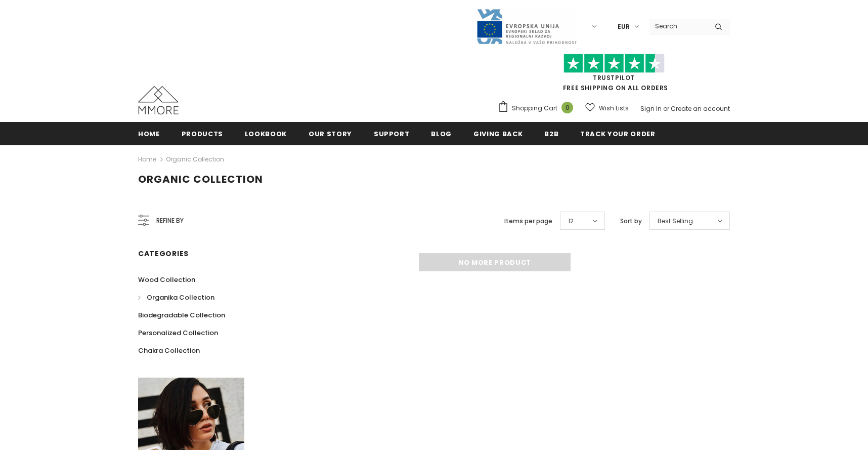  I want to click on label: Sort by, so click(631, 221).